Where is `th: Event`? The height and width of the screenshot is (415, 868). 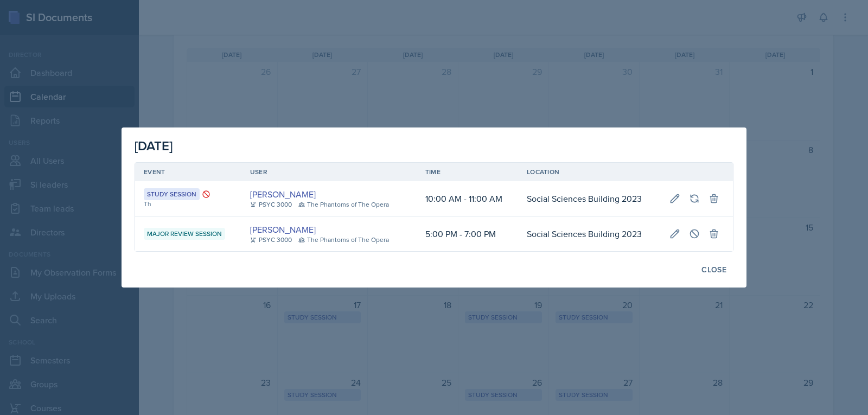 th: Event is located at coordinates (188, 172).